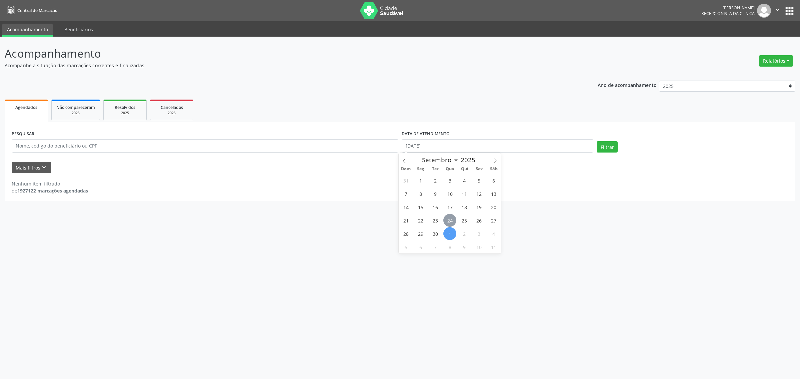 This screenshot has width=800, height=379. What do you see at coordinates (27, 30) in the screenshot?
I see `a: Acompanhamento` at bounding box center [27, 30].